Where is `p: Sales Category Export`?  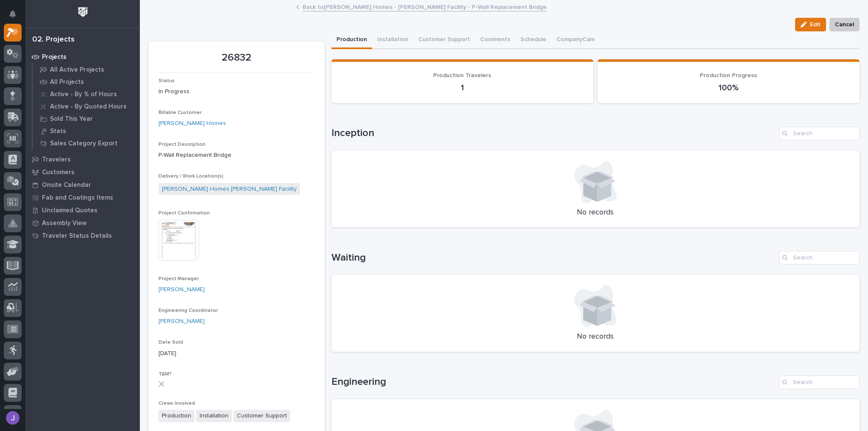 p: Sales Category Export is located at coordinates (84, 143).